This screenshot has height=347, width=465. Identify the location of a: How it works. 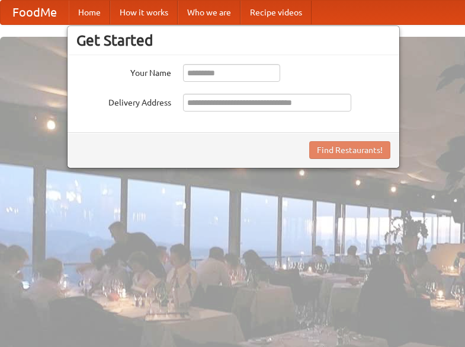
(144, 12).